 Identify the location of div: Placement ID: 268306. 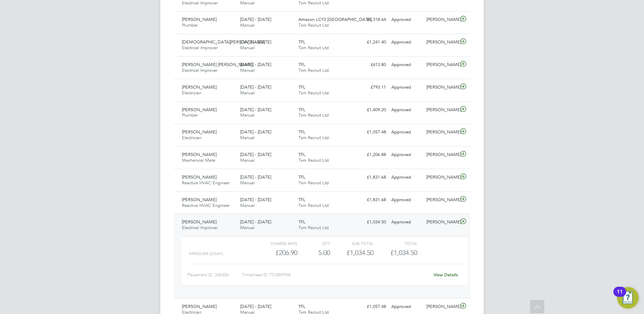
(214, 275).